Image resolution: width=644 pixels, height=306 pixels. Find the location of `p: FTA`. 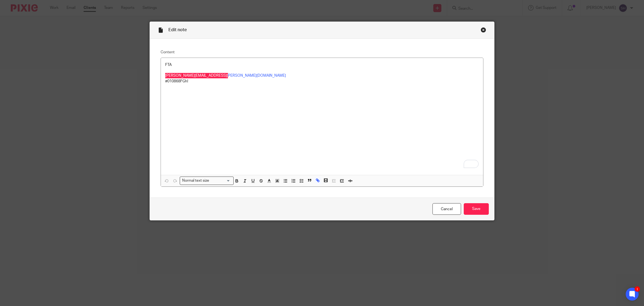

p: FTA is located at coordinates (322, 71).